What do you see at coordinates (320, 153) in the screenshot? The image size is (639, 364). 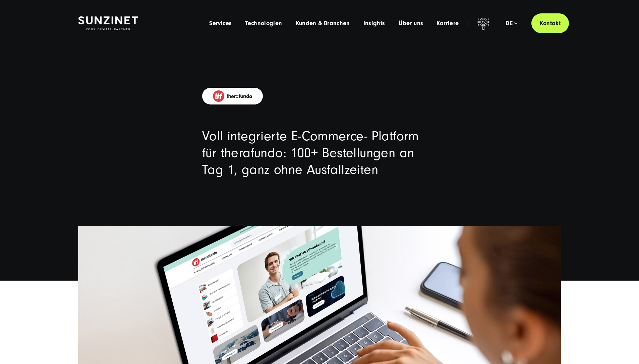 I see `h1: Voll integrierte E-Commerce- Platform für therafundo: 100+ Bestellungen an Tag 1, ganz ohne Ausfa...` at bounding box center [320, 153].